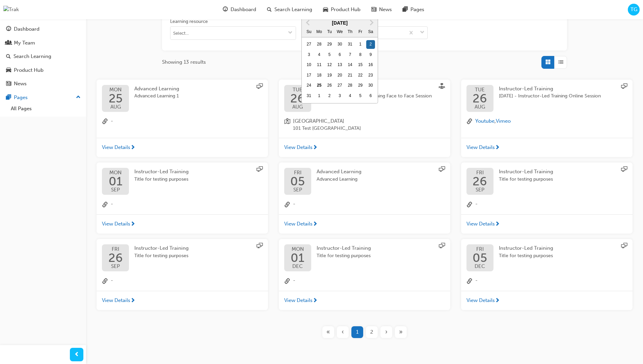 The image size is (643, 364). What do you see at coordinates (329, 75) in the screenshot?
I see `div: Choose Tuesday, August 19th, 2025` at bounding box center [329, 75].